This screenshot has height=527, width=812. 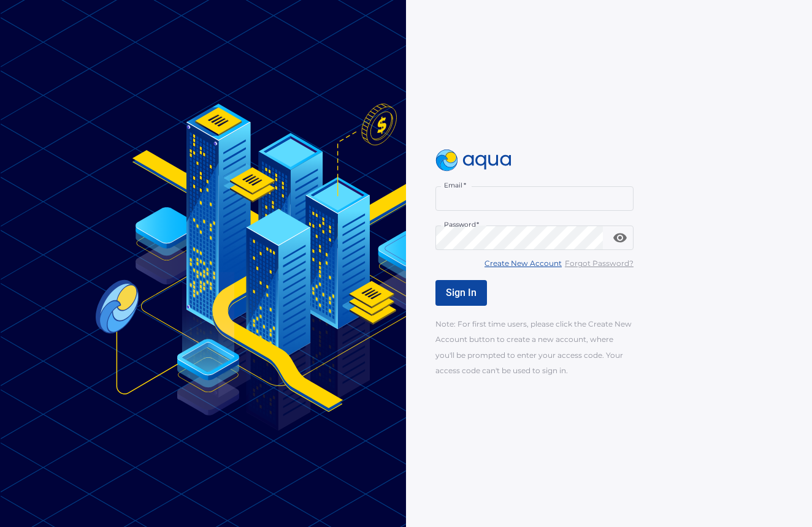 I want to click on label: Email, so click(x=455, y=185).